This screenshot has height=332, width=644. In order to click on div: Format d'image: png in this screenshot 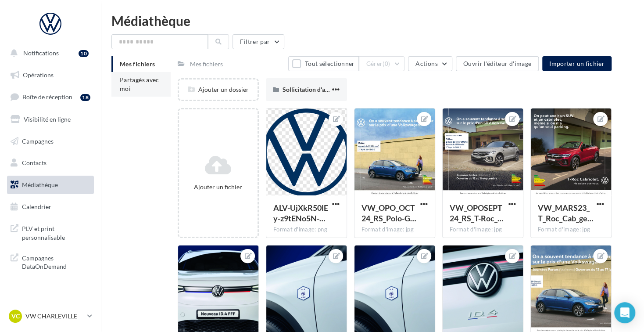, I will do `click(306, 229)`.